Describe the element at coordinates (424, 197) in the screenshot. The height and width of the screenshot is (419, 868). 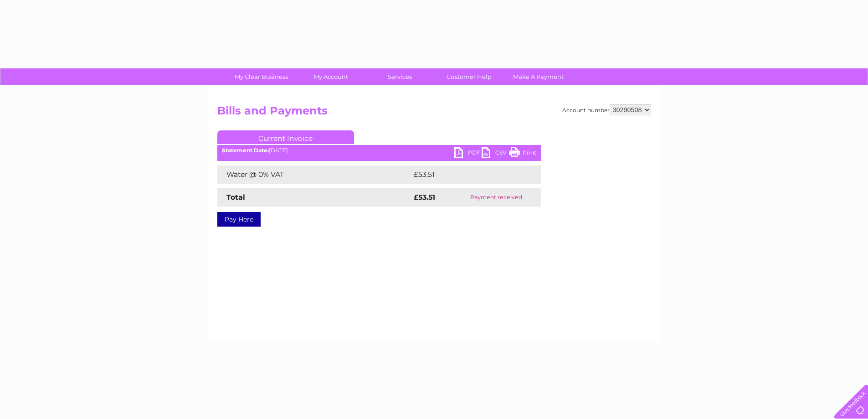
I see `strong: £53.51` at that location.